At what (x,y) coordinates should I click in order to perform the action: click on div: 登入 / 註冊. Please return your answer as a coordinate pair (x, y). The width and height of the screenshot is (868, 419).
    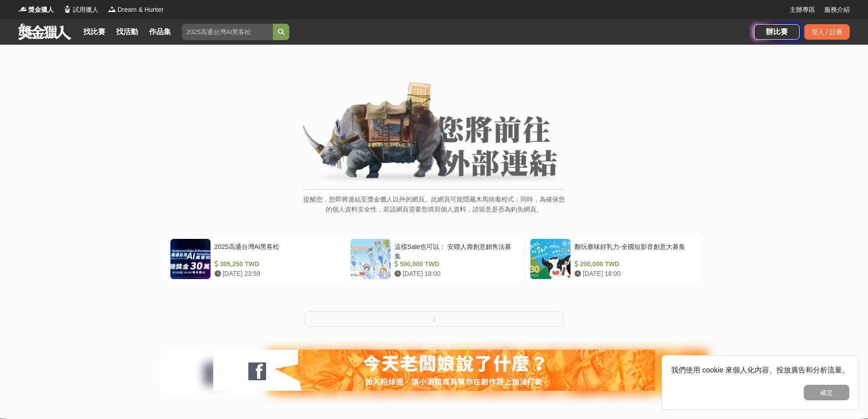
    Looking at the image, I should click on (827, 32).